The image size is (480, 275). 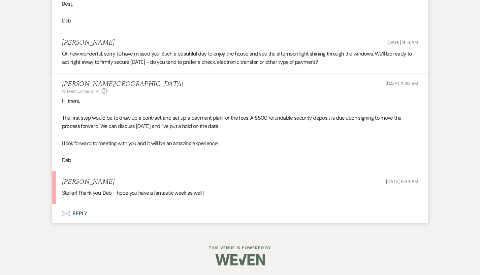 What do you see at coordinates (240, 213) in the screenshot?
I see `button: Reply` at bounding box center [240, 213].